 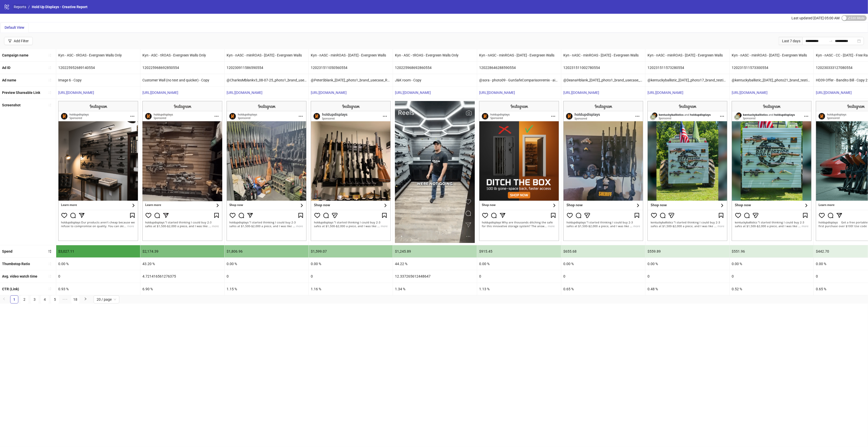 I want to click on li: 3, so click(x=35, y=300).